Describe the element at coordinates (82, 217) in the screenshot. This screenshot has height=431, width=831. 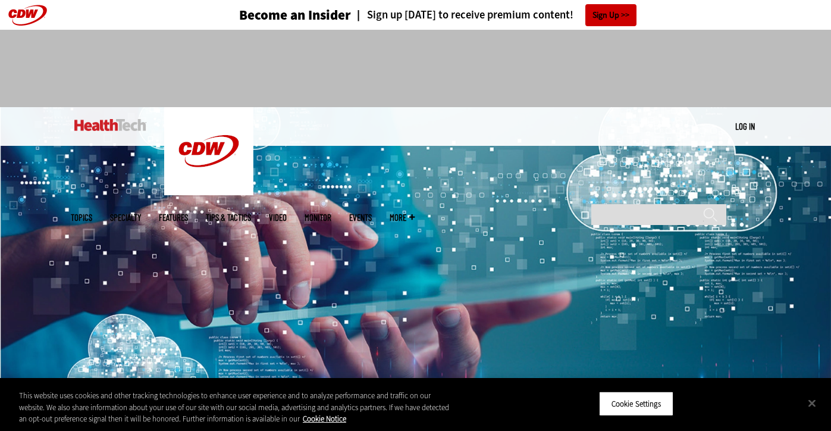
I see `span: Topics` at that location.